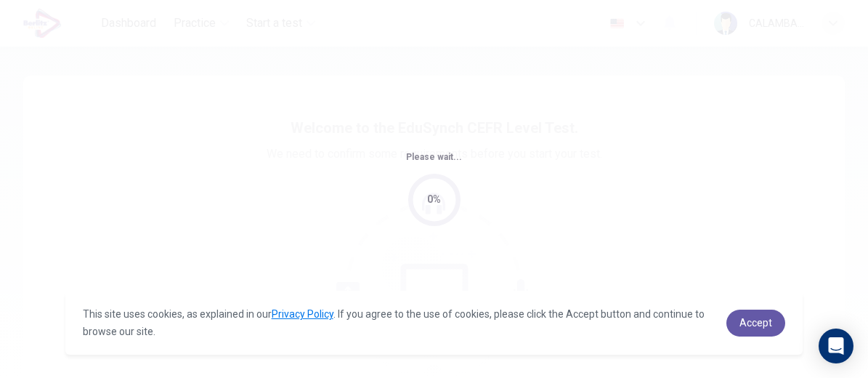  What do you see at coordinates (435, 323) in the screenshot?
I see `div: cookieconsent` at bounding box center [435, 323].